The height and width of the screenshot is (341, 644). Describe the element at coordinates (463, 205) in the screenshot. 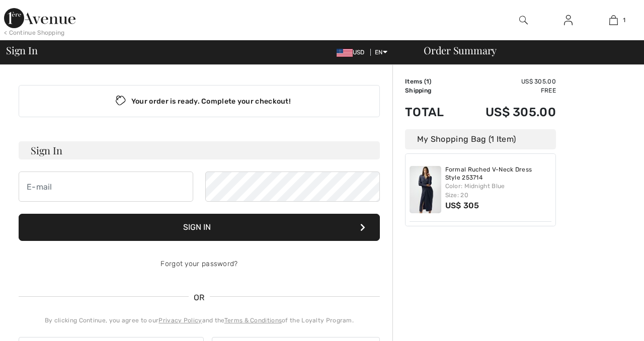

I see `span: US$ 305` at that location.